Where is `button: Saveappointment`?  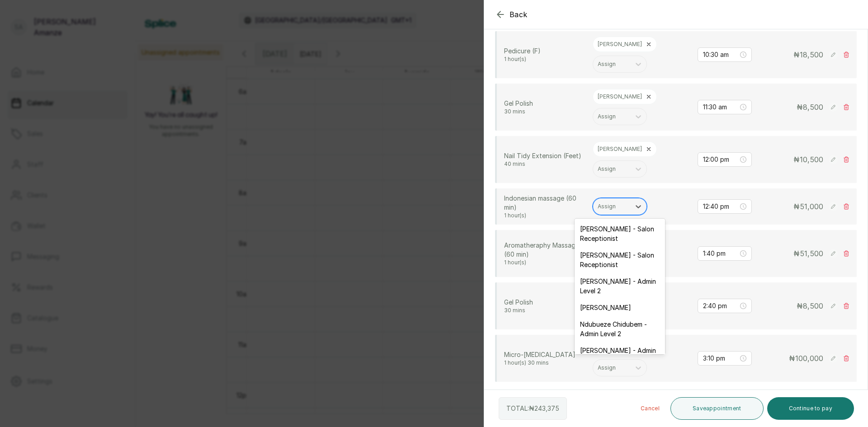 button: Saveappointment is located at coordinates (717, 409).